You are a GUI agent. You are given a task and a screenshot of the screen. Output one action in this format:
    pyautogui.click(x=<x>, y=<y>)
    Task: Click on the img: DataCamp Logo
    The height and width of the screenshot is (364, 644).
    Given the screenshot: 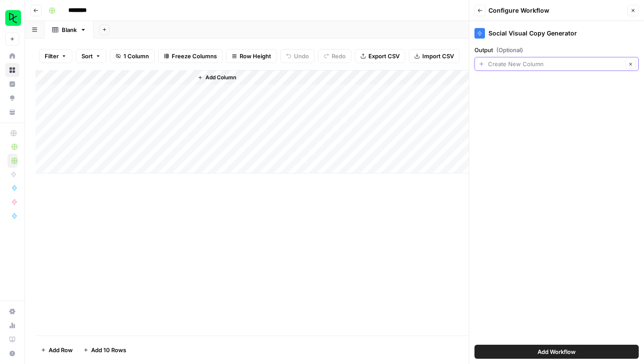 What is the action you would take?
    pyautogui.click(x=13, y=18)
    